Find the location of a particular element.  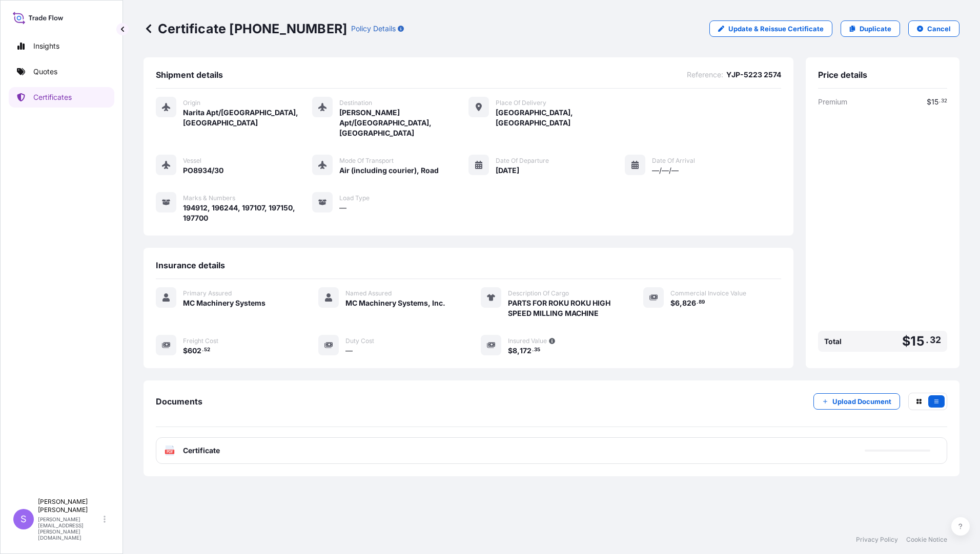

span: Reference : is located at coordinates (705, 75).